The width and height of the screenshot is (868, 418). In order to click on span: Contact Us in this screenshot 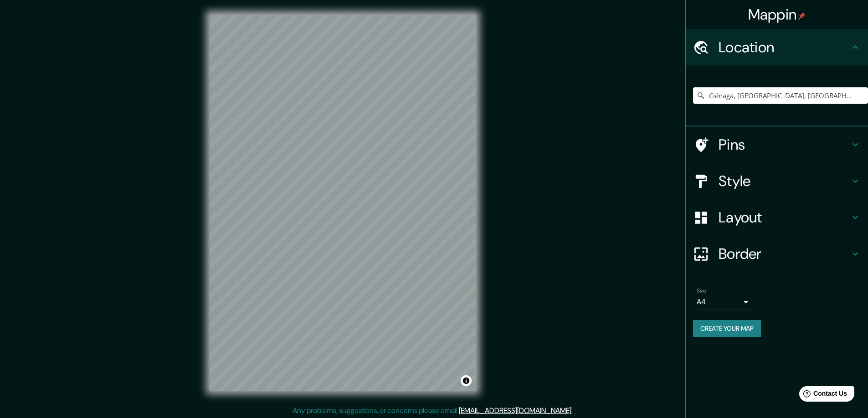, I will do `click(43, 11)`.